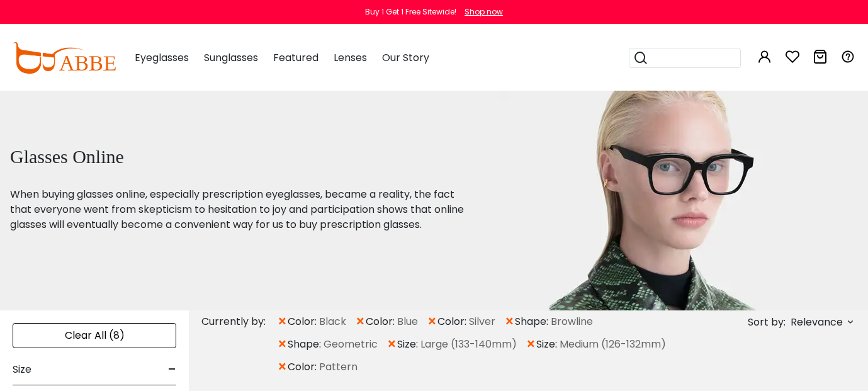 This screenshot has height=391, width=868. I want to click on span: Our Story, so click(406, 57).